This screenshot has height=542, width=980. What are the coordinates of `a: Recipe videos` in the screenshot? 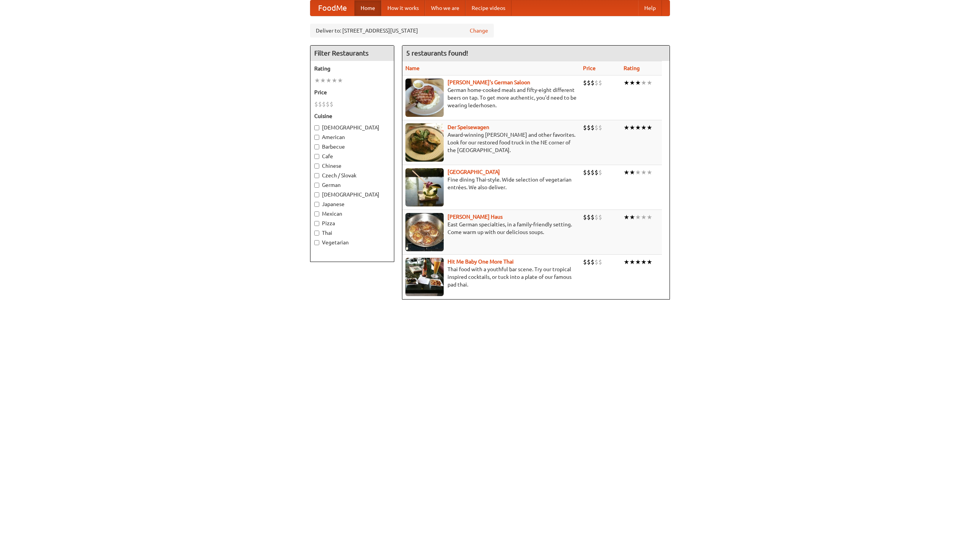 It's located at (489, 8).